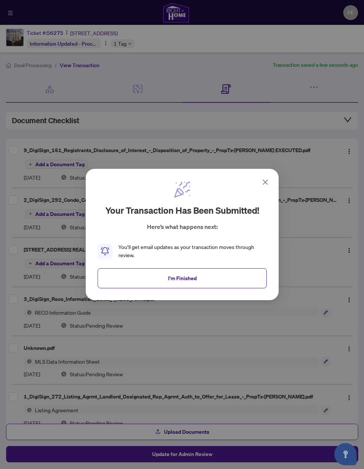 The width and height of the screenshot is (364, 469). Describe the element at coordinates (193, 251) in the screenshot. I see `div: You’ll get email updates as your transaction moves through review.` at that location.